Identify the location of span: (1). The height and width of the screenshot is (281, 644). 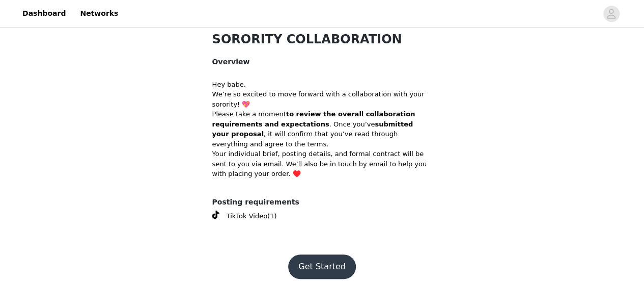
(272, 216).